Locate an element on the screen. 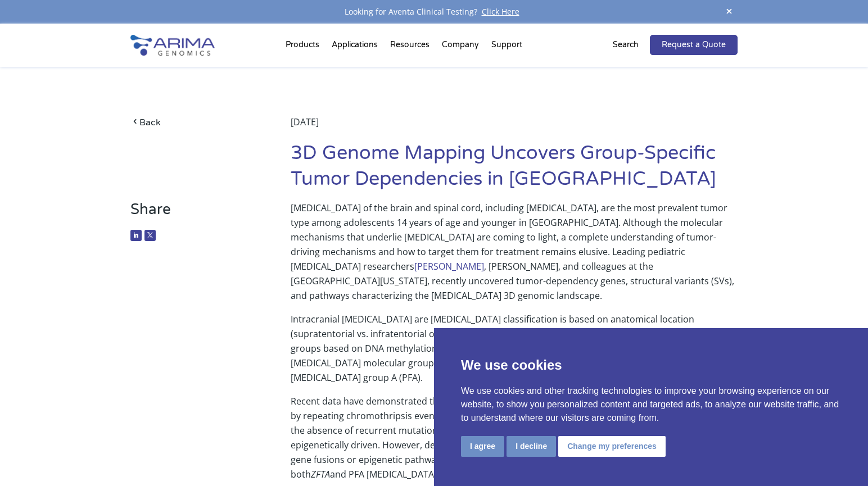  p: We use cookies is located at coordinates (651, 365).